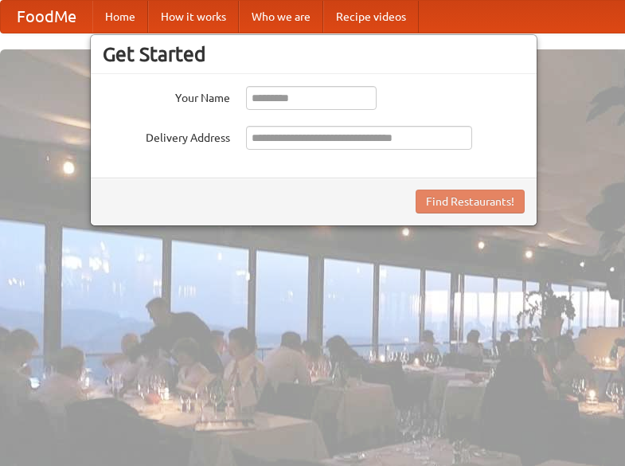 This screenshot has width=625, height=466. Describe the element at coordinates (167, 135) in the screenshot. I see `label: Delivery Address` at that location.